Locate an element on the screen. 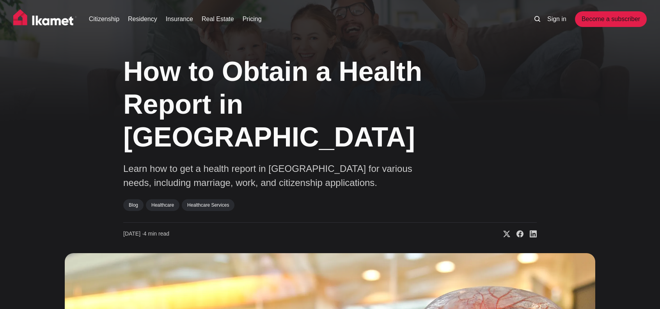 This screenshot has width=660, height=309. a: Share on Linkedin is located at coordinates (530, 234).